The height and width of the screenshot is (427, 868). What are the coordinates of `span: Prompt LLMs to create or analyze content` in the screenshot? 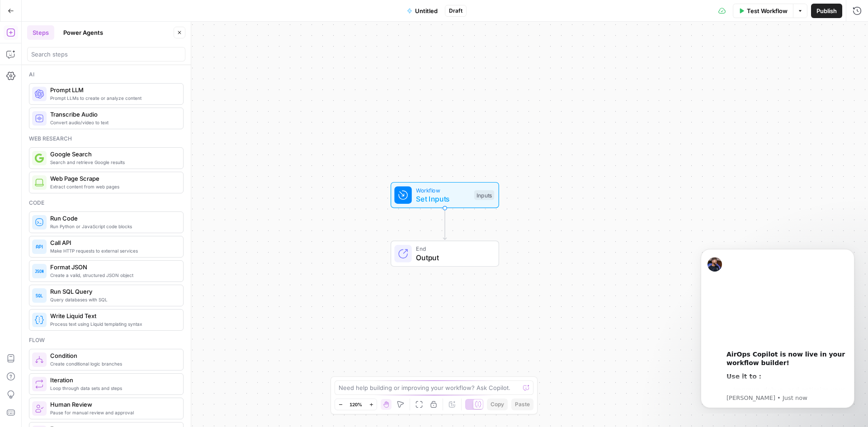 It's located at (113, 98).